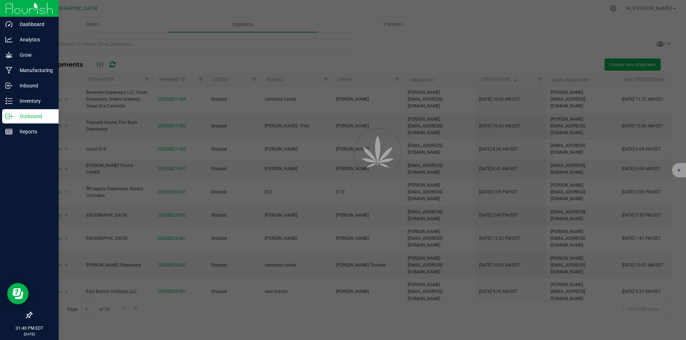 Image resolution: width=686 pixels, height=340 pixels. I want to click on p: Grow, so click(34, 55).